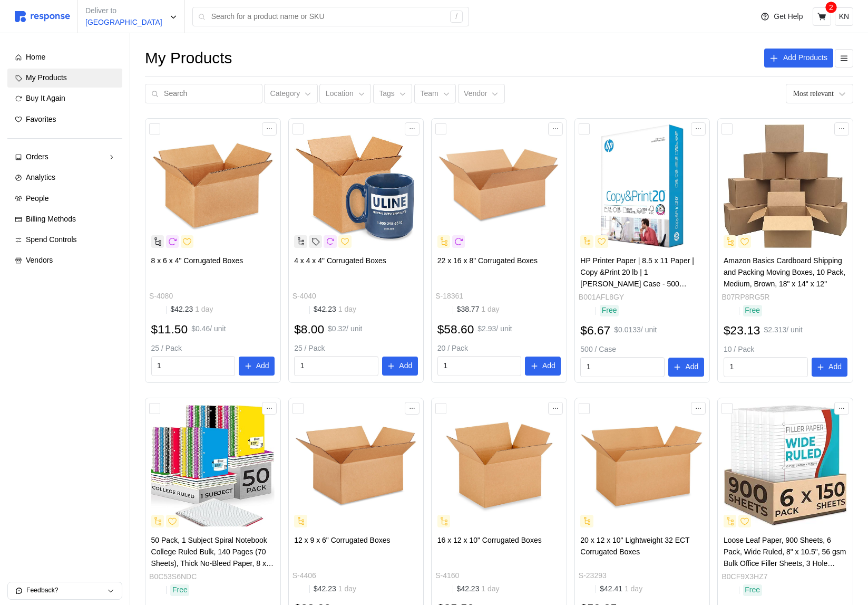  Describe the element at coordinates (65, 261) in the screenshot. I see `a: Vendors` at that location.